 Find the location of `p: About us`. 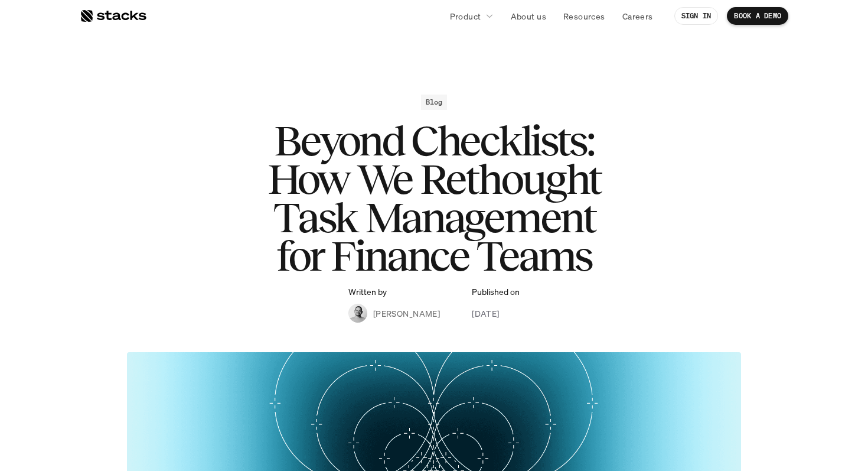

p: About us is located at coordinates (529, 16).